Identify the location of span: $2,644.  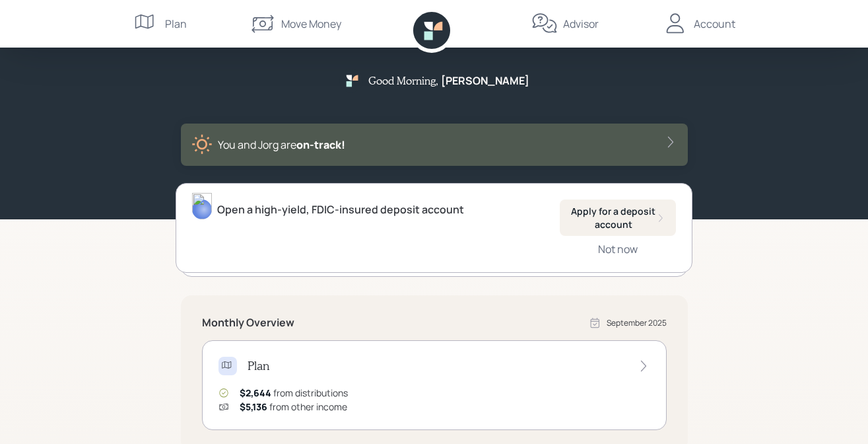
(256, 392).